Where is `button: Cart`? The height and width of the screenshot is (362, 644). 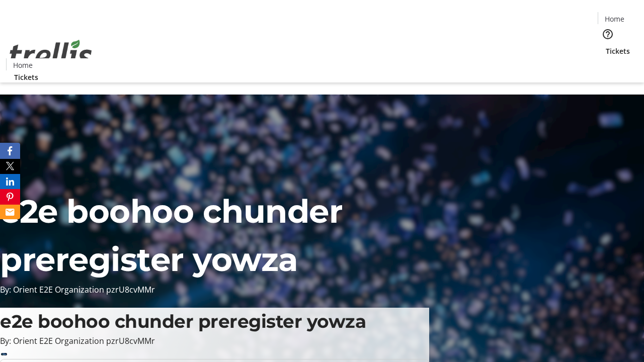 button: Cart is located at coordinates (608, 67).